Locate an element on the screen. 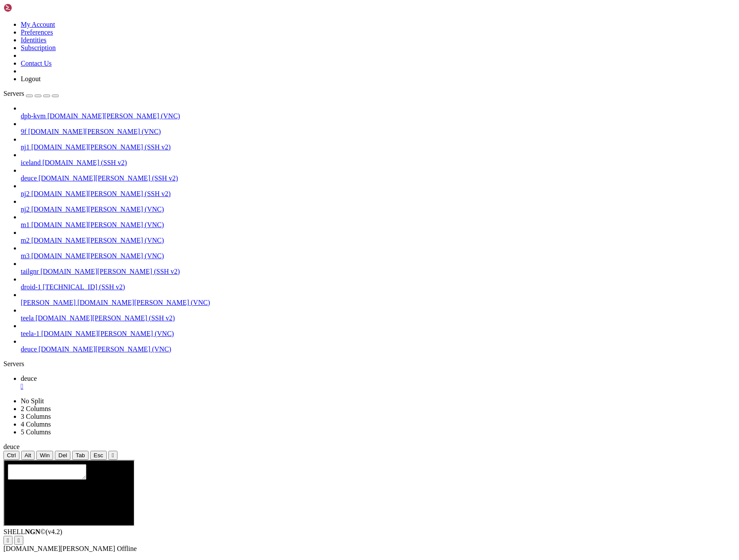  a: deuce is located at coordinates (378, 383).